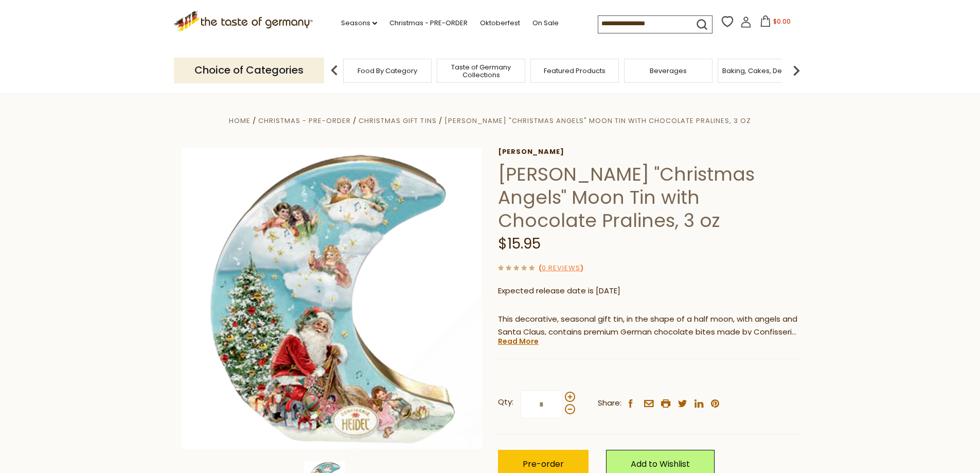 This screenshot has height=473, width=980. I want to click on span: Beverages, so click(668, 70).